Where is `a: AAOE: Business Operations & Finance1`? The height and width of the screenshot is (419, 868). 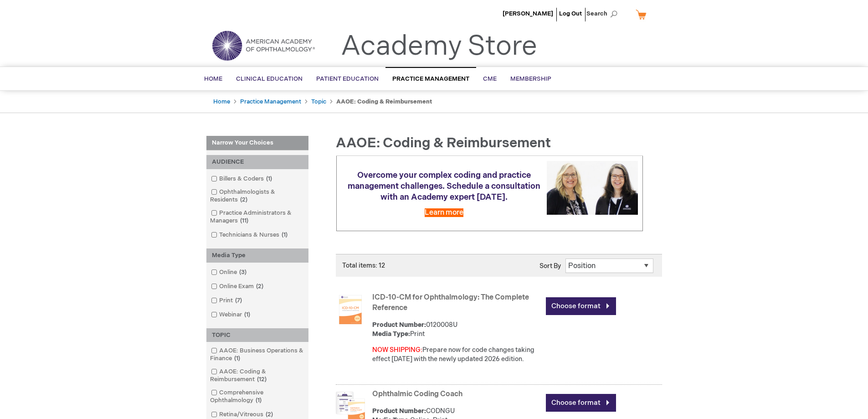 a: AAOE: Business Operations & Finance1 is located at coordinates (257, 354).